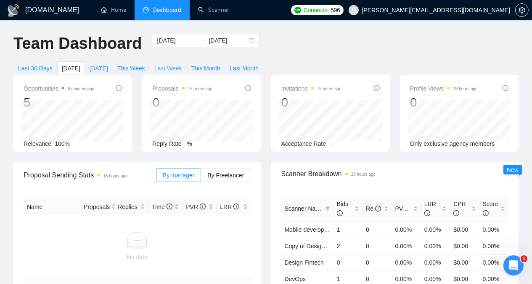 This screenshot has width=532, height=284. I want to click on a: Mobile development, so click(311, 229).